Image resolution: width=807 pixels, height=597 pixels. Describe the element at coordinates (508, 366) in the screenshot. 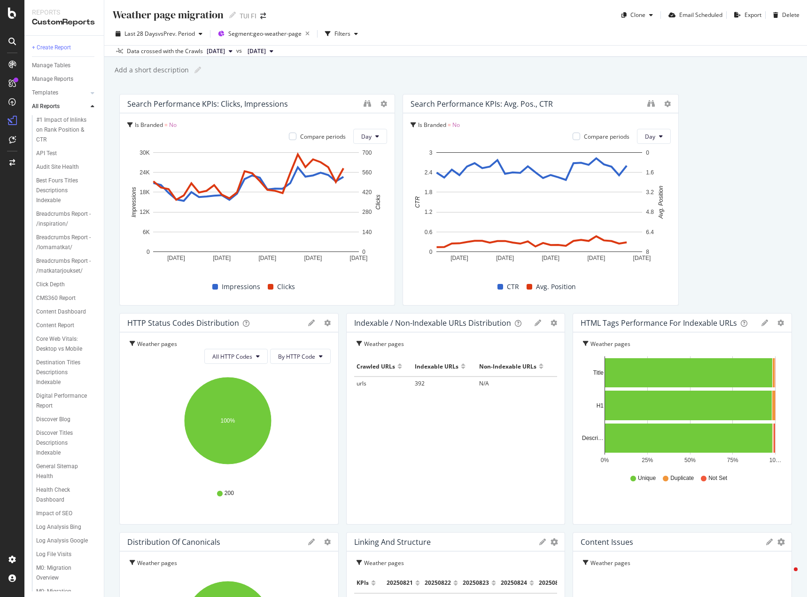

I see `div: Non-Indexable URLs` at that location.